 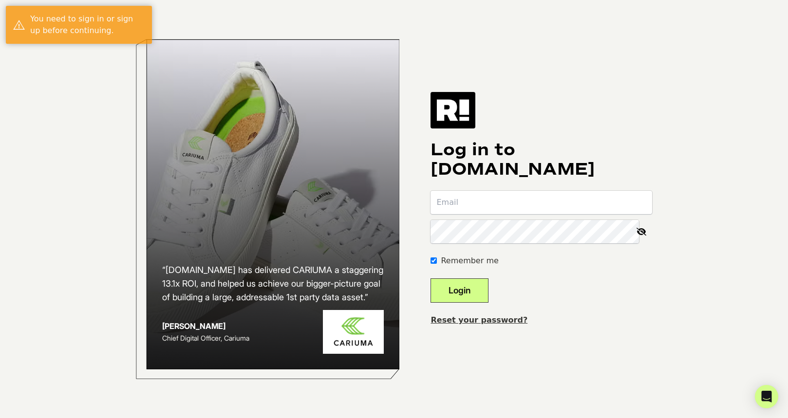 What do you see at coordinates (353, 332) in the screenshot?
I see `img: Cariuma` at bounding box center [353, 332].